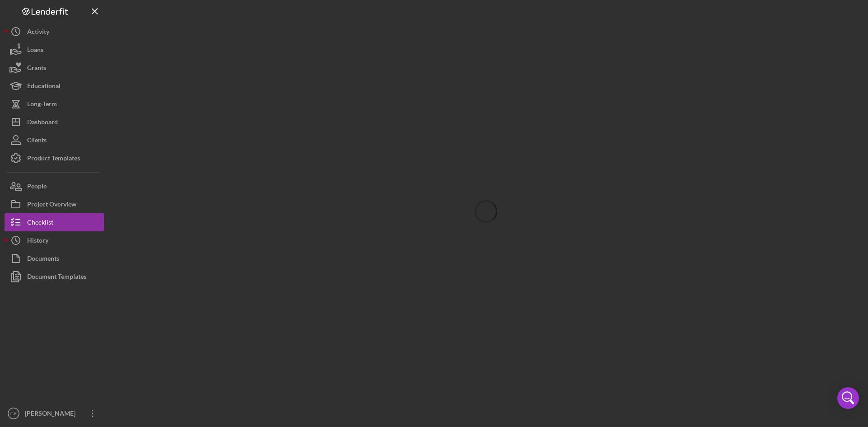  What do you see at coordinates (54, 86) in the screenshot?
I see `button: Educational` at bounding box center [54, 86].